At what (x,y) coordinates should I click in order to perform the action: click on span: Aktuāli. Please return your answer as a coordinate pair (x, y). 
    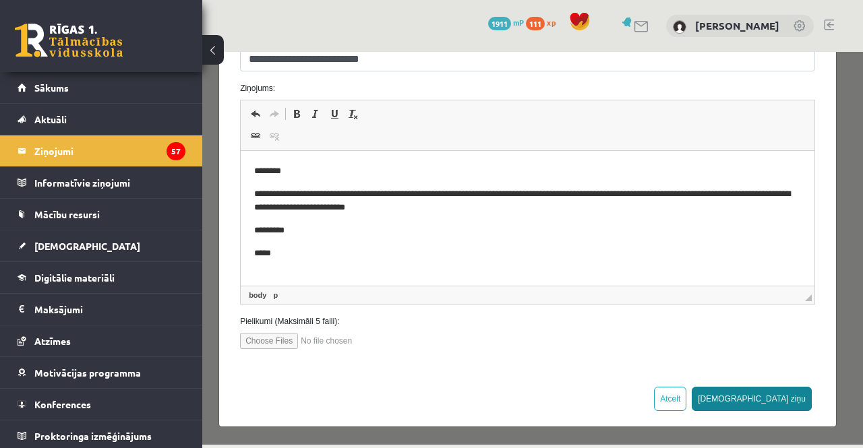
    Looking at the image, I should click on (51, 119).